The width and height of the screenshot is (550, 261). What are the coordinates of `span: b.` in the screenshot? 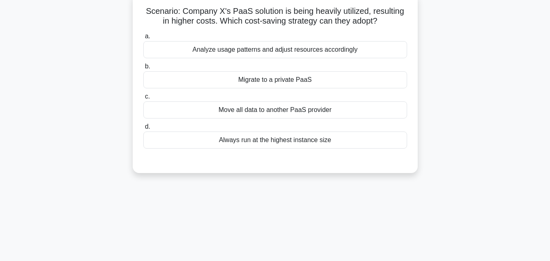 It's located at (147, 66).